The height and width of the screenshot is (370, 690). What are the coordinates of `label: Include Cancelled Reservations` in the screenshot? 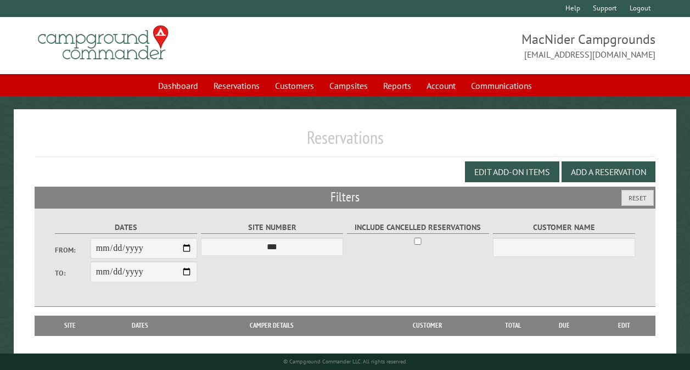 It's located at (418, 227).